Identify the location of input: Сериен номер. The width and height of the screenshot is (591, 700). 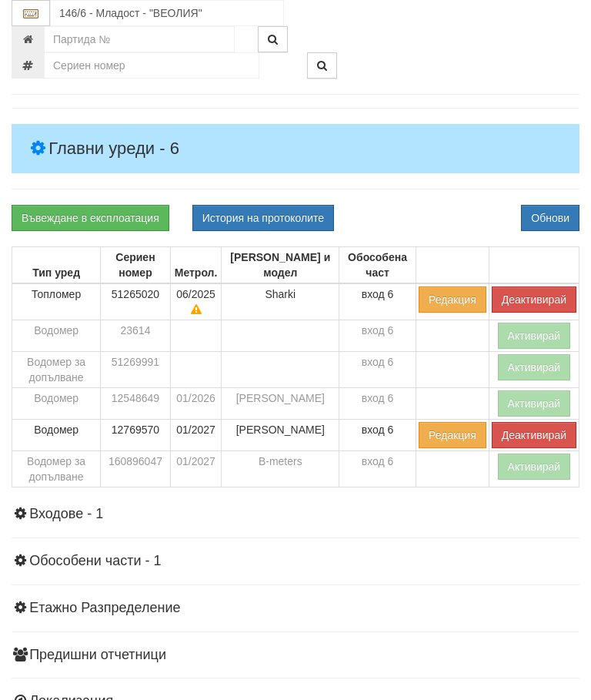
(151, 66).